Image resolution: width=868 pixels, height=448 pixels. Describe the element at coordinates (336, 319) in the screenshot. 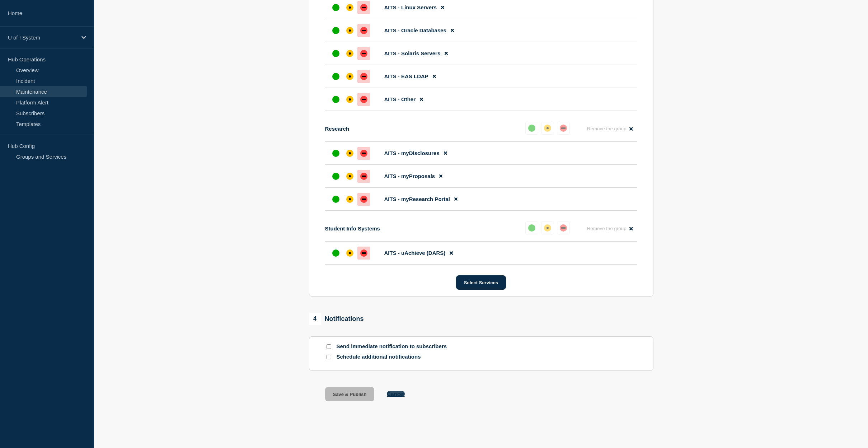

I see `div: Notifications` at that location.